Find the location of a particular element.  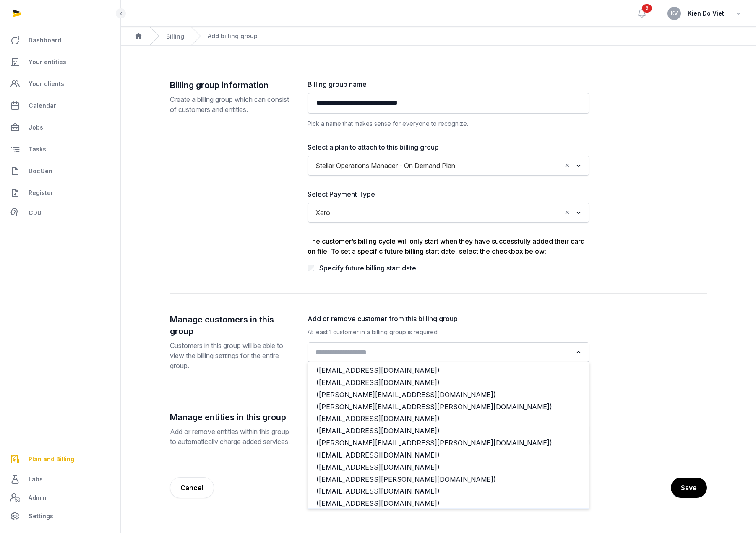

h2: Manage customers in this group is located at coordinates (232, 325).